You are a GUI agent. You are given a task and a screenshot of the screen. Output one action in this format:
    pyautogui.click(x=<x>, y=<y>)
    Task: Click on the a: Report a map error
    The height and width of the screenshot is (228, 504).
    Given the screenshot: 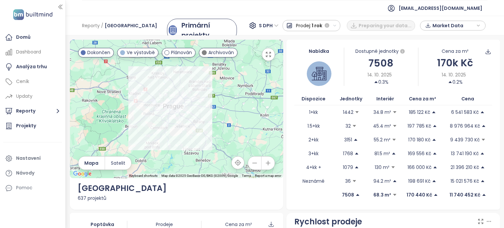 What is the action you would take?
    pyautogui.click(x=268, y=176)
    